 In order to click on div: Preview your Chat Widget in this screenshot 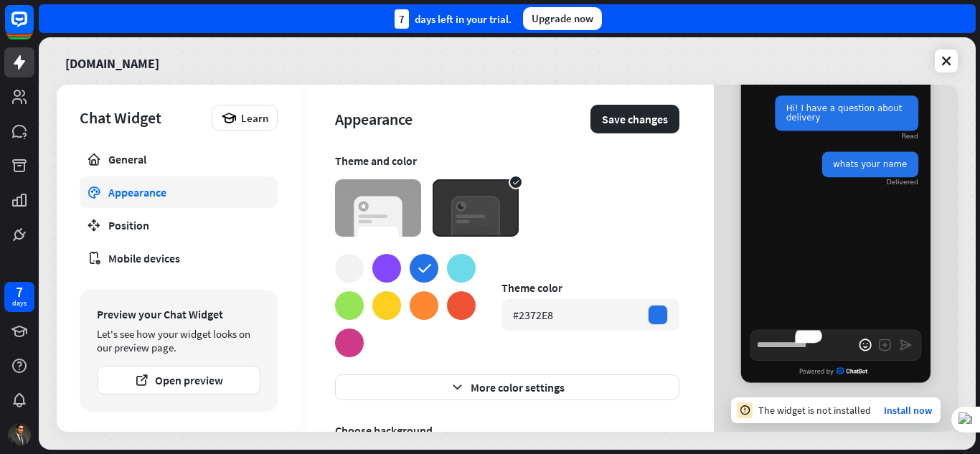, I will do `click(179, 315)`.